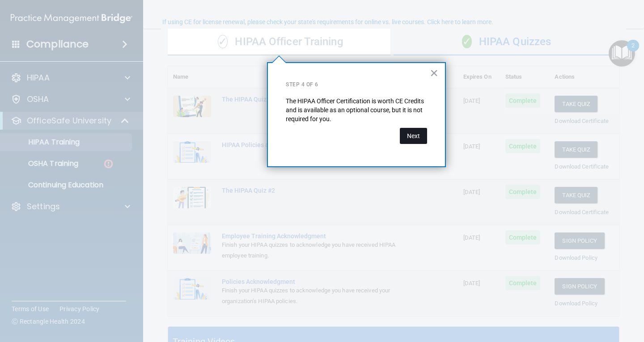  Describe the element at coordinates (413, 136) in the screenshot. I see `button: Next` at that location.